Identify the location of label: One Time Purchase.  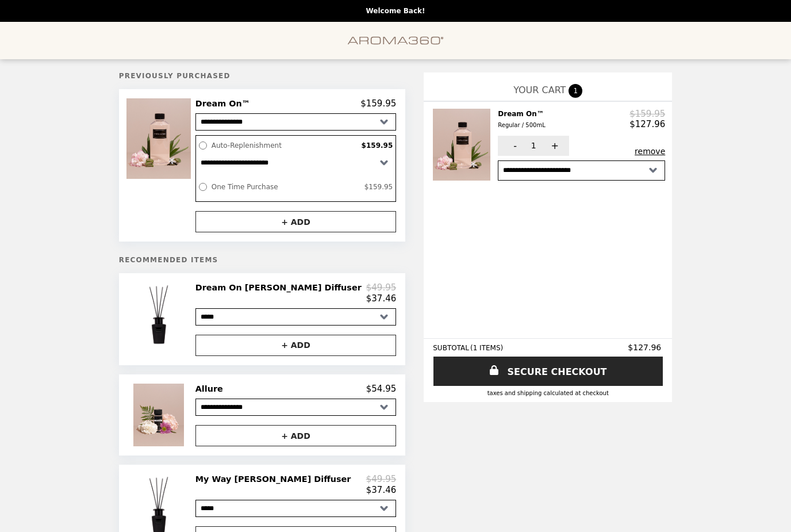
(285, 187).